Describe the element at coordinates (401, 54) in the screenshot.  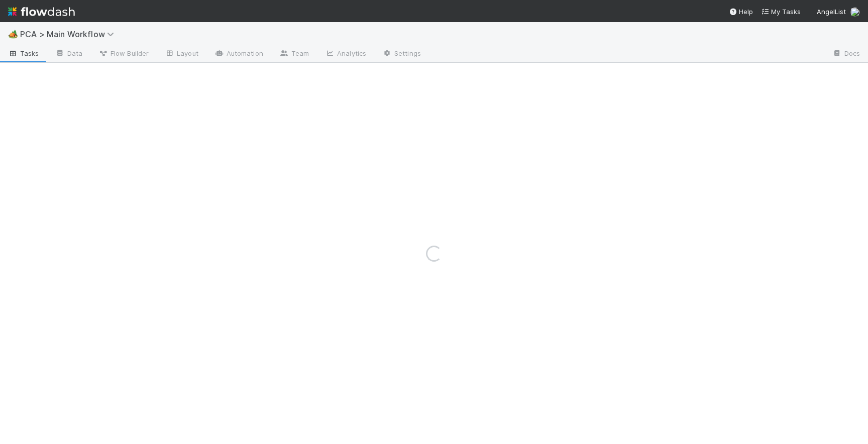
I see `a: Settings` at that location.